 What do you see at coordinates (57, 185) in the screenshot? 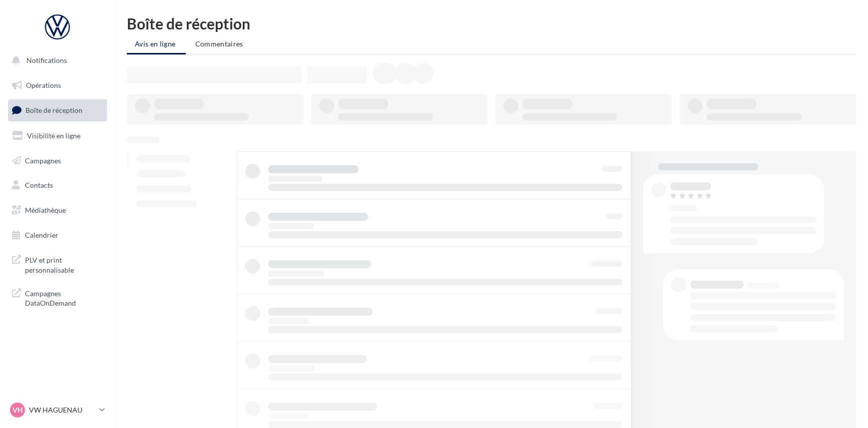
I see `a: Contacts` at bounding box center [57, 185].